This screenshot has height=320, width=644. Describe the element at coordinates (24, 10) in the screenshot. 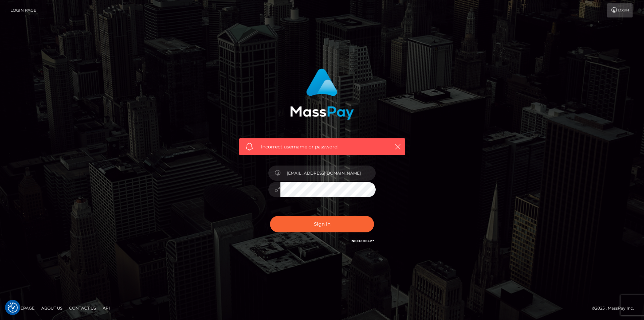

I see `a: Login Page` at that location.